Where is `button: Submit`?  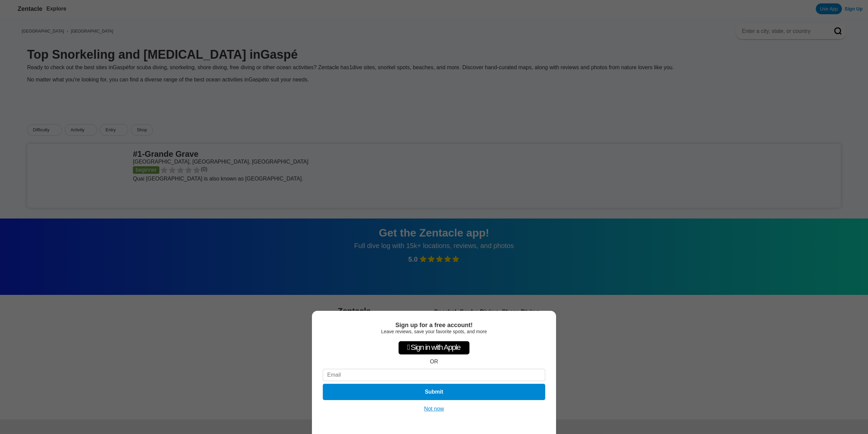
button: Submit is located at coordinates (434, 392).